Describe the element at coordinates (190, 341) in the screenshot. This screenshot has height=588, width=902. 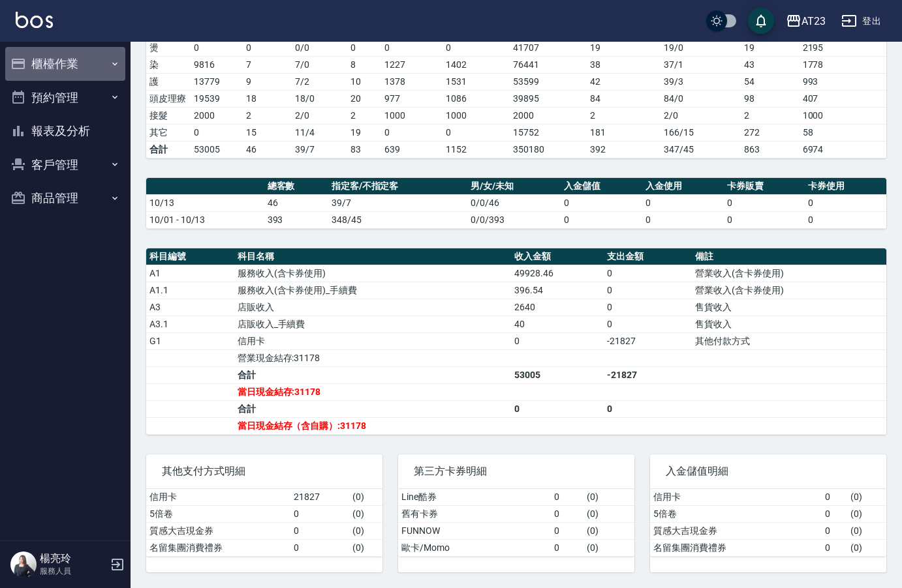
I see `td: G1` at that location.